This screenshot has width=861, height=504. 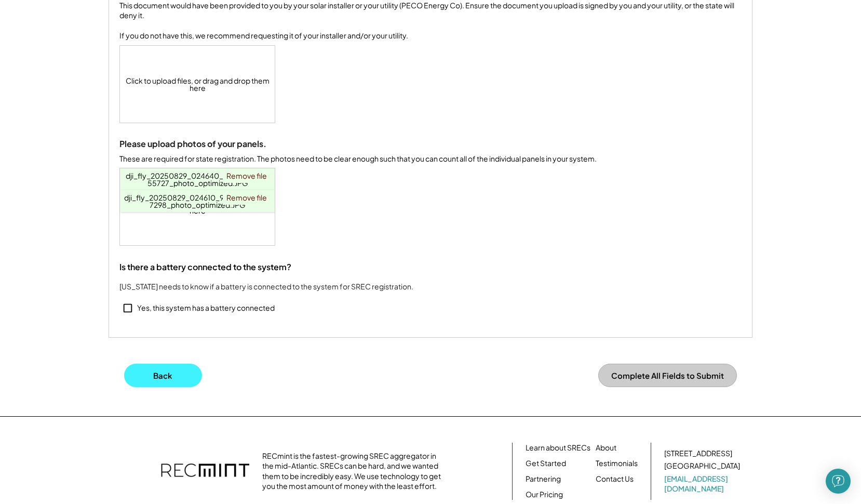 What do you see at coordinates (192, 144) in the screenshot?
I see `div: Please upload photos of your panels.` at bounding box center [192, 144].